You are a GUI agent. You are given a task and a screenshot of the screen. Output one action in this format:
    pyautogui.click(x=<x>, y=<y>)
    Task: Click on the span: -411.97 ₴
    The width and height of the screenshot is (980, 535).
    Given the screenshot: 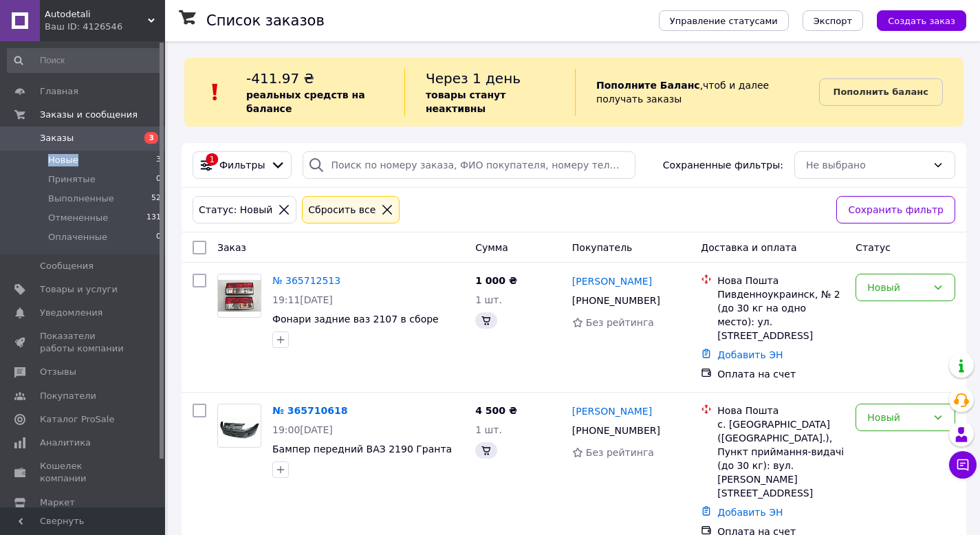 What is the action you would take?
    pyautogui.click(x=280, y=78)
    